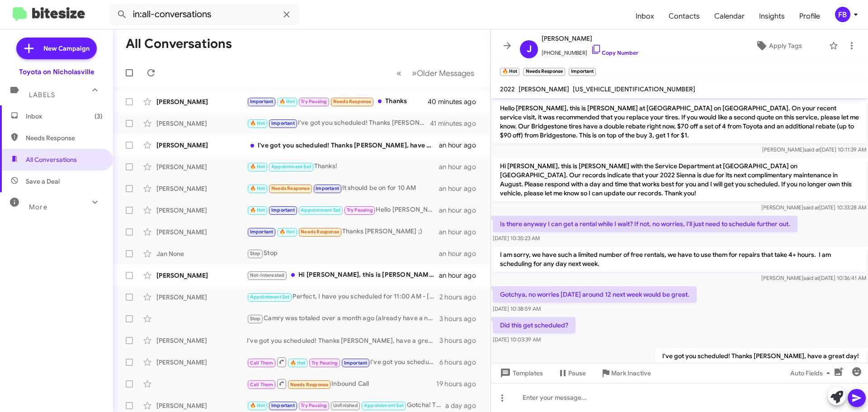 The width and height of the screenshot is (868, 412). What do you see at coordinates (38, 207) in the screenshot?
I see `span: More` at bounding box center [38, 207].